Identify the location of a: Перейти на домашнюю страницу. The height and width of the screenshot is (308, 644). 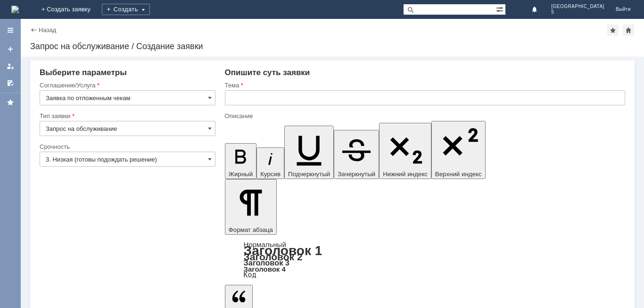
(15, 9).